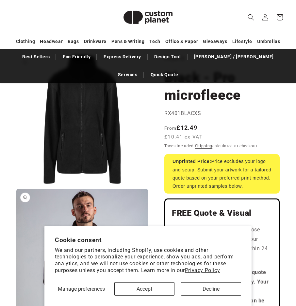 This screenshot has height=306, width=296. Describe the element at coordinates (182, 113) in the screenshot. I see `span: RX401BLACXS` at that location.